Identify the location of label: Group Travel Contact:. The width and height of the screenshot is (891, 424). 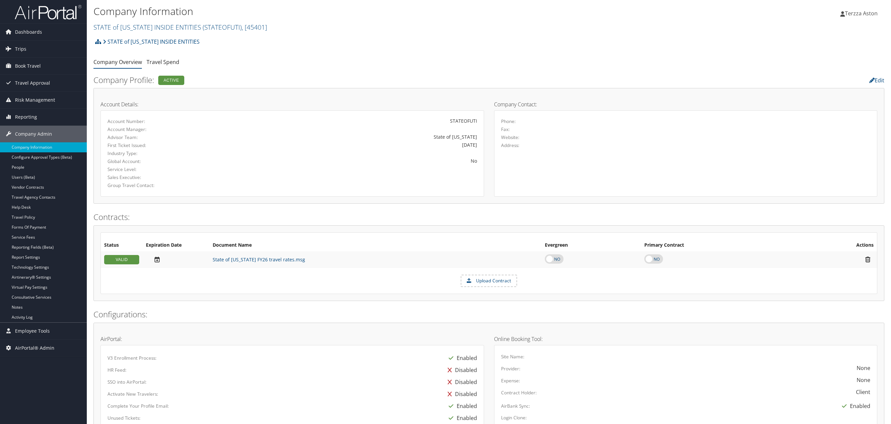
(166, 186).